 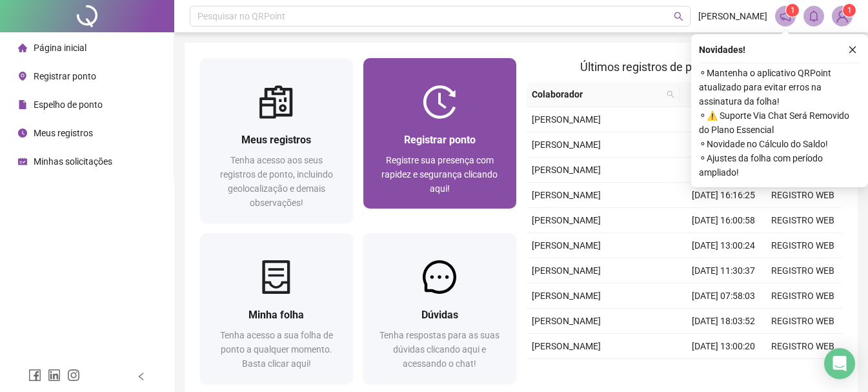 I want to click on span: Espelho de ponto, so click(x=68, y=104).